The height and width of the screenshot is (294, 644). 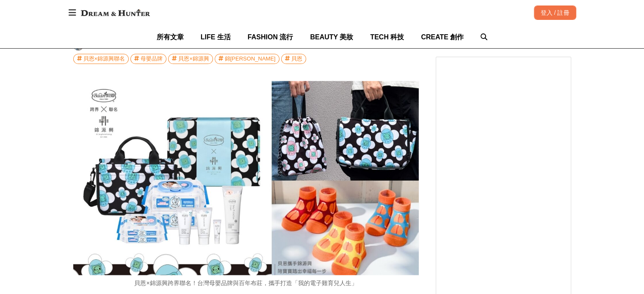 What do you see at coordinates (216, 37) in the screenshot?
I see `span: LIFE 生活` at bounding box center [216, 37].